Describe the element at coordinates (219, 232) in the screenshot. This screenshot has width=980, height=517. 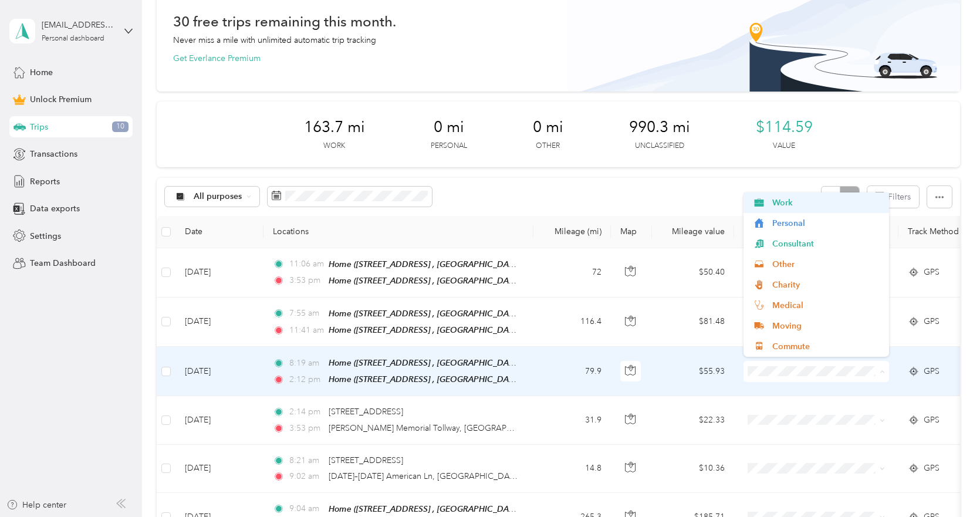
I see `th: Date` at that location.